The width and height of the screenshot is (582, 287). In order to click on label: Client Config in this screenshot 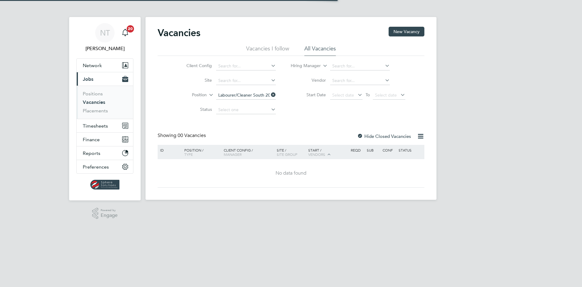, I will do `click(194, 65)`.